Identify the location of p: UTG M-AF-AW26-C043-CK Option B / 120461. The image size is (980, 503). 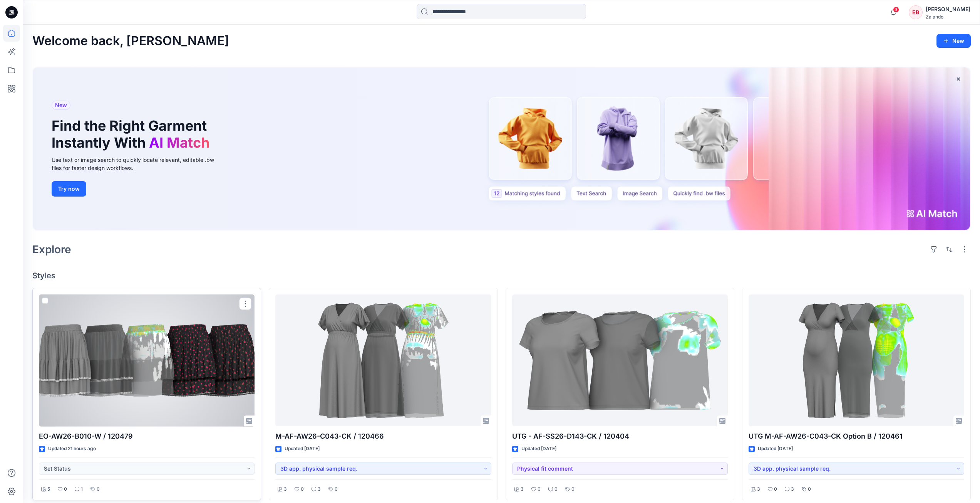
(856, 436).